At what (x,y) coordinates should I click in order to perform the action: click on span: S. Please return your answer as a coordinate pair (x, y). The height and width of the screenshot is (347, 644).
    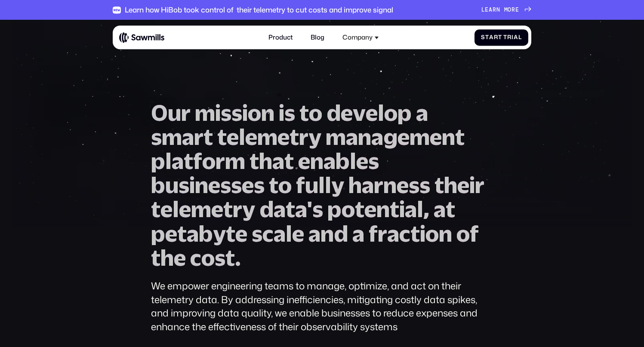
    Looking at the image, I should click on (483, 37).